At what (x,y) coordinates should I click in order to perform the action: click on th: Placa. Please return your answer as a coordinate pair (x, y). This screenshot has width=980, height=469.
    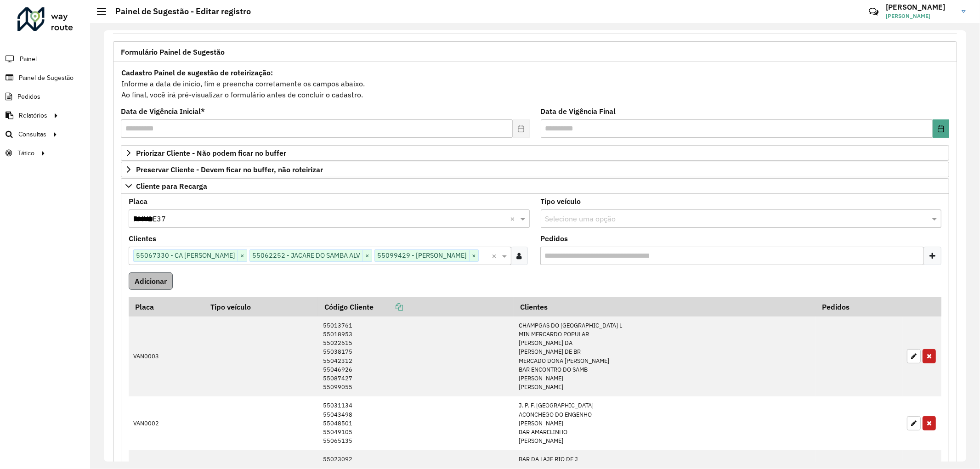
    Looking at the image, I should click on (166, 307).